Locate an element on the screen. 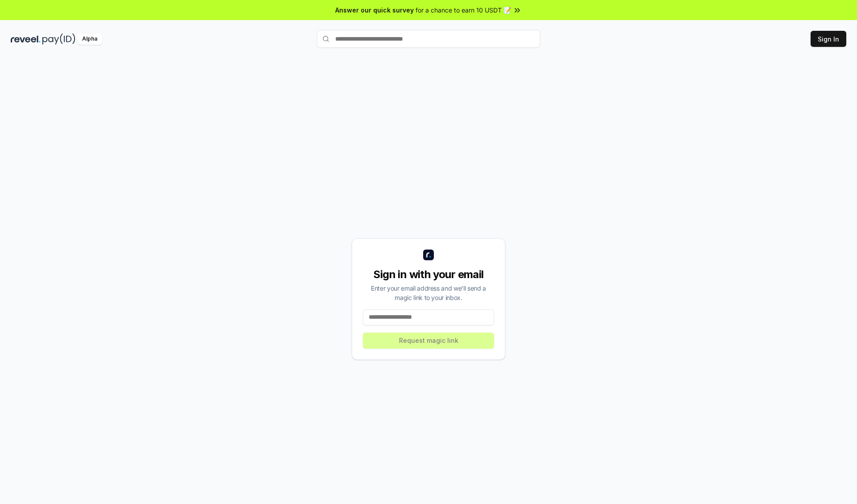 The image size is (857, 504). div: Alpha is located at coordinates (89, 39).